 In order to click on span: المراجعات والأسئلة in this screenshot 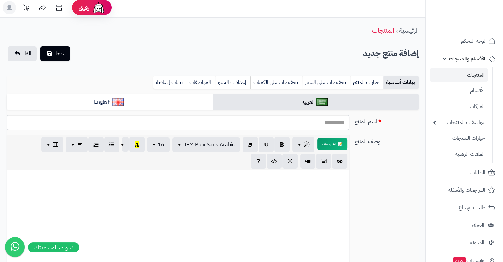, I will do `click(467, 190)`.